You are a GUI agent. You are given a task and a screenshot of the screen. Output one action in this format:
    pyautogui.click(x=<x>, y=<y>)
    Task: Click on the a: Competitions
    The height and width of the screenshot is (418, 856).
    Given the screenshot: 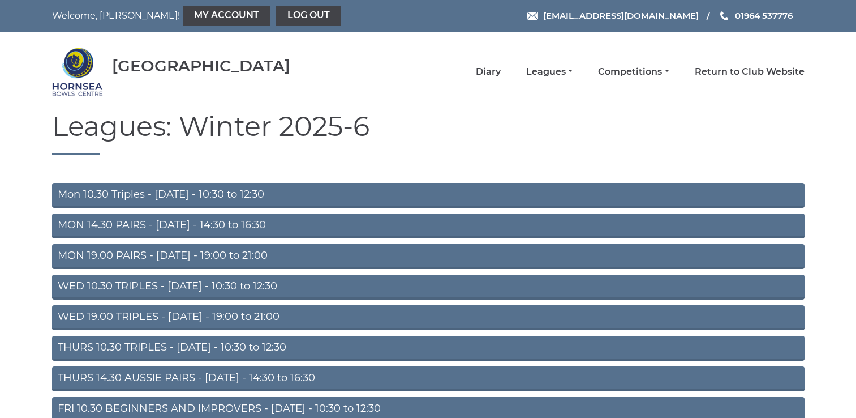 What is the action you would take?
    pyautogui.click(x=633, y=72)
    